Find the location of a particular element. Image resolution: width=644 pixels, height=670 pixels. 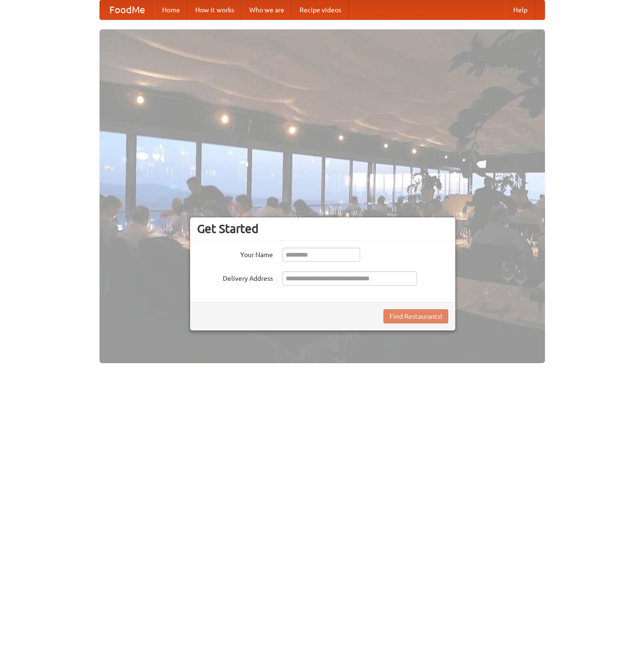

a: Home is located at coordinates (171, 10).